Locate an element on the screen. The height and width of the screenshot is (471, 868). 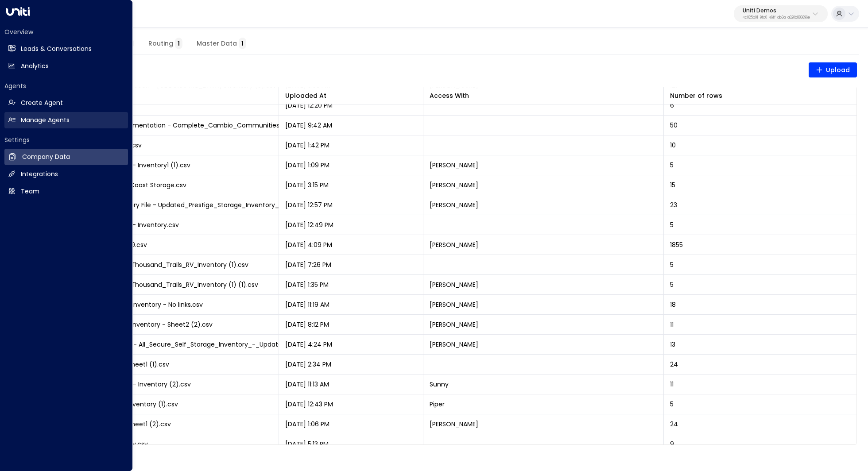
span: 13 is located at coordinates (672, 344).